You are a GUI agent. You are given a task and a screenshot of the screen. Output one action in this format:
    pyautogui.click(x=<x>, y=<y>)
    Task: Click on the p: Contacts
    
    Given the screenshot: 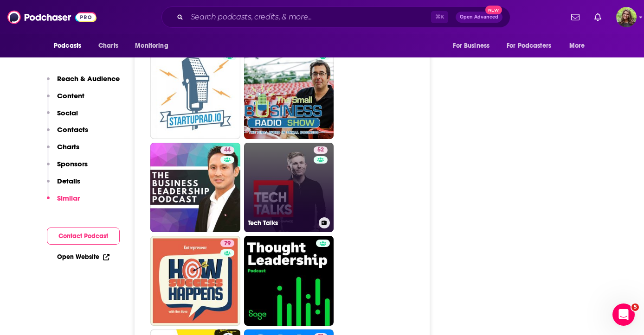 What is the action you would take?
    pyautogui.click(x=72, y=129)
    